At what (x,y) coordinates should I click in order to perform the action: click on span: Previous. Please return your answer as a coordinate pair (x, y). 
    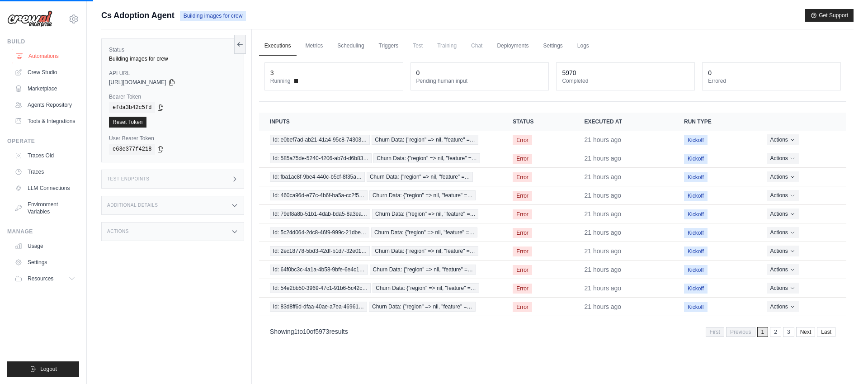
    Looking at the image, I should click on (741, 332).